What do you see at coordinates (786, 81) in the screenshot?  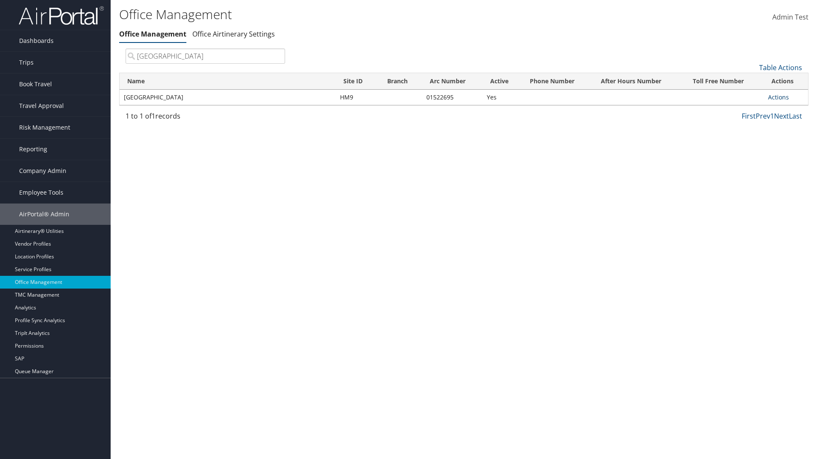 I see `th: Actions` at bounding box center [786, 81].